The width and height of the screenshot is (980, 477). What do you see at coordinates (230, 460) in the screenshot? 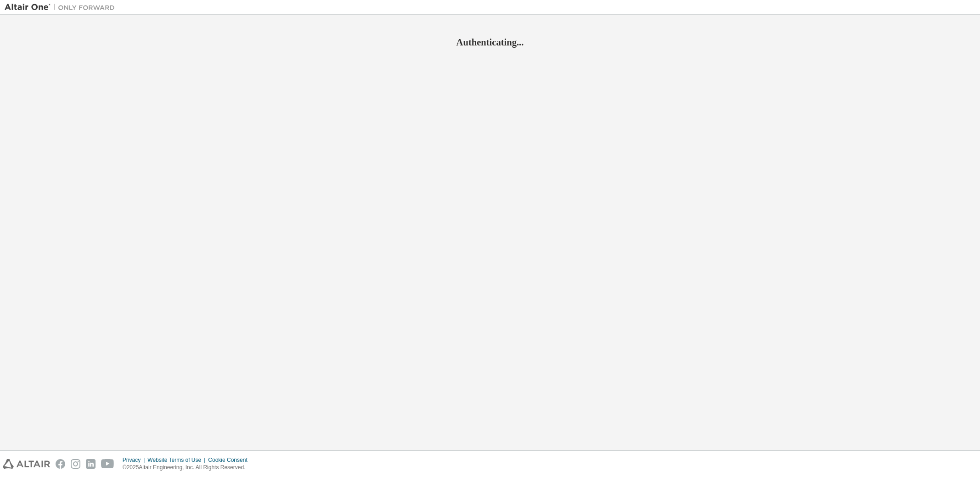
I see `div: Cookie Consent` at bounding box center [230, 460].